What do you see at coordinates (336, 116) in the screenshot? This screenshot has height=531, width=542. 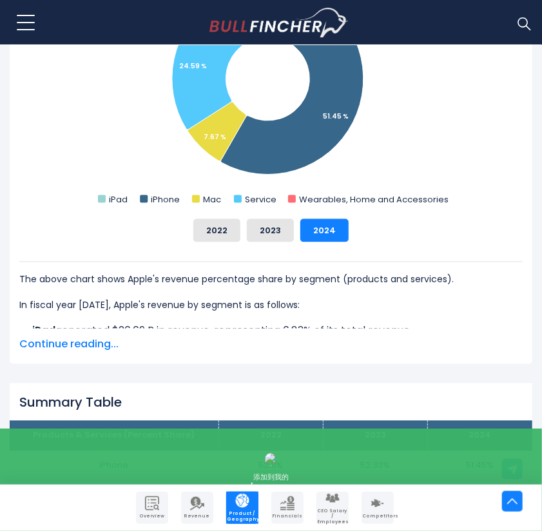 I see `tspan: 51.45 %` at bounding box center [336, 116].